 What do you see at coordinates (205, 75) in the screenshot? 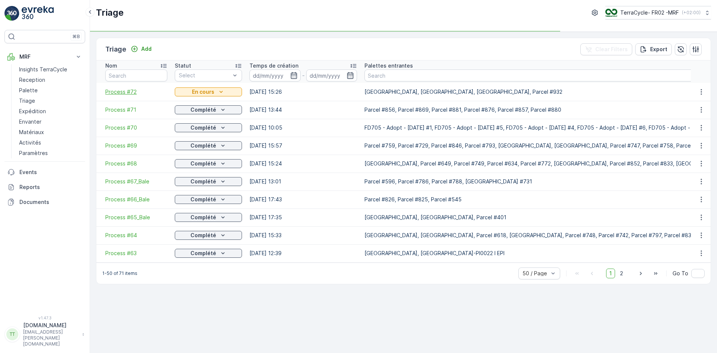
I see `p: Select` at bounding box center [205, 75].